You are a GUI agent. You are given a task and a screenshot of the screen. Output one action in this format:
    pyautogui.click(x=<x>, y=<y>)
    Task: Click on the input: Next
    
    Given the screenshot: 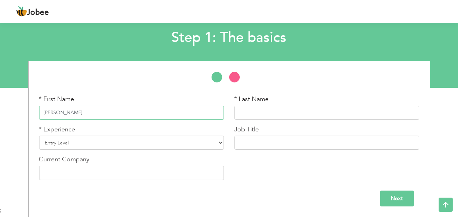 What is the action you would take?
    pyautogui.click(x=397, y=198)
    